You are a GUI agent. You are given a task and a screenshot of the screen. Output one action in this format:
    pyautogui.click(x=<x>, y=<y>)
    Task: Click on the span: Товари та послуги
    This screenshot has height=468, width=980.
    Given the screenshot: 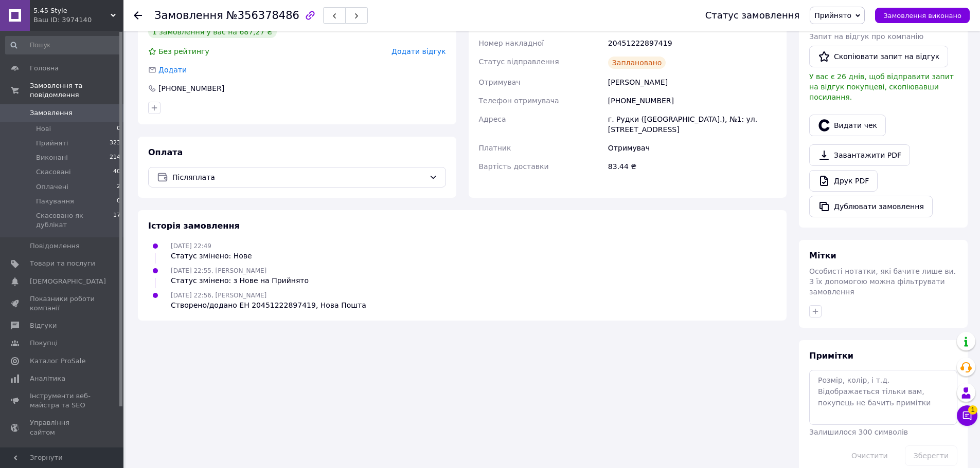 What is the action you would take?
    pyautogui.click(x=62, y=263)
    